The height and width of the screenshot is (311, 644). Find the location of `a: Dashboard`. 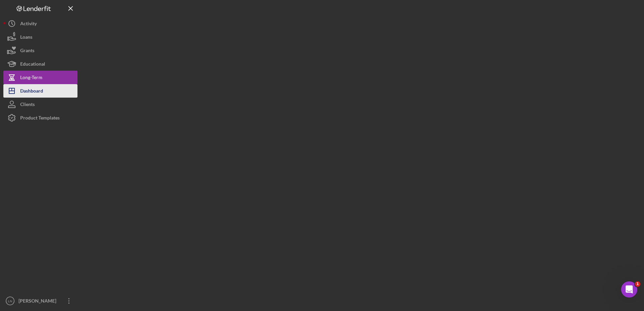

a: Dashboard is located at coordinates (40, 91).